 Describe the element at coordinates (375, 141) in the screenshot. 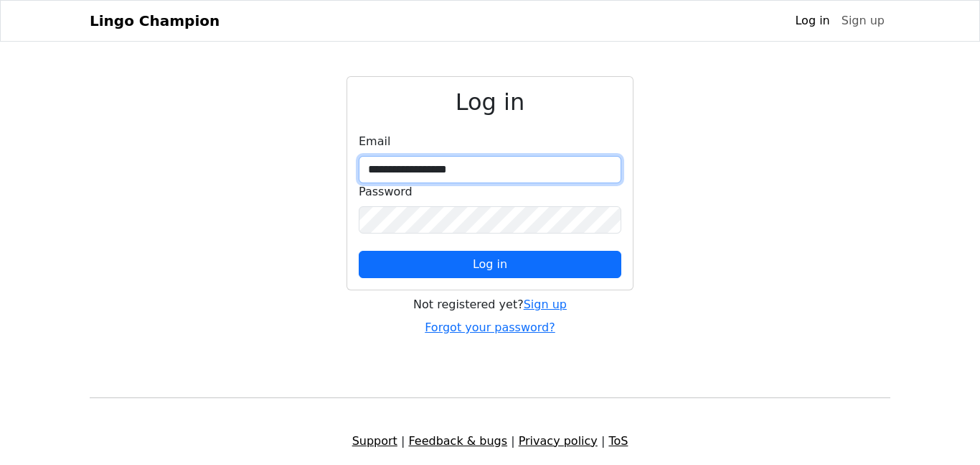

I see `label: Email` at that location.